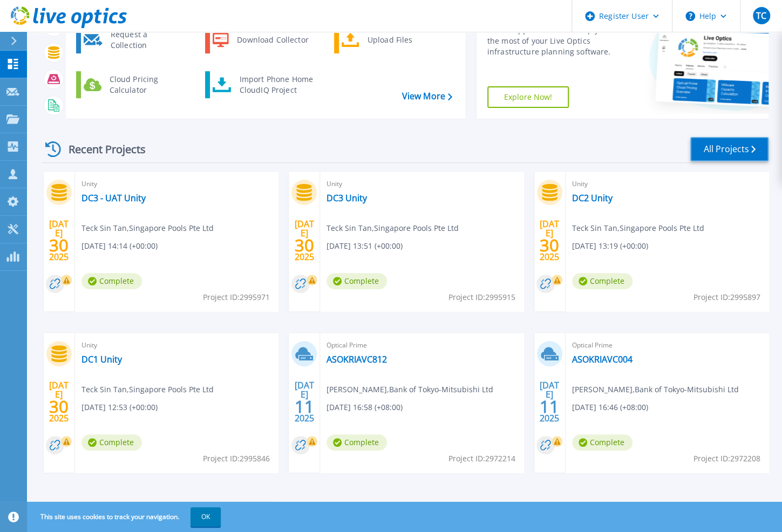 This screenshot has height=532, width=782. I want to click on span: Project ID: 2995915, so click(482, 297).